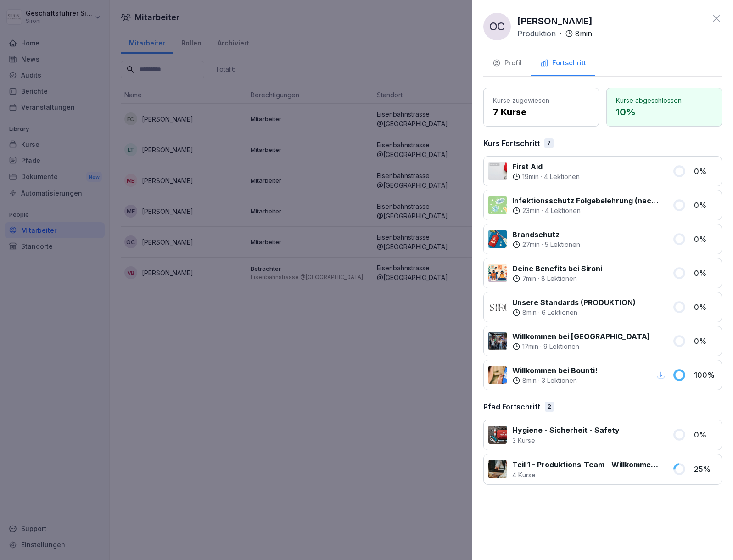  I want to click on p: 7 Kurse, so click(541, 112).